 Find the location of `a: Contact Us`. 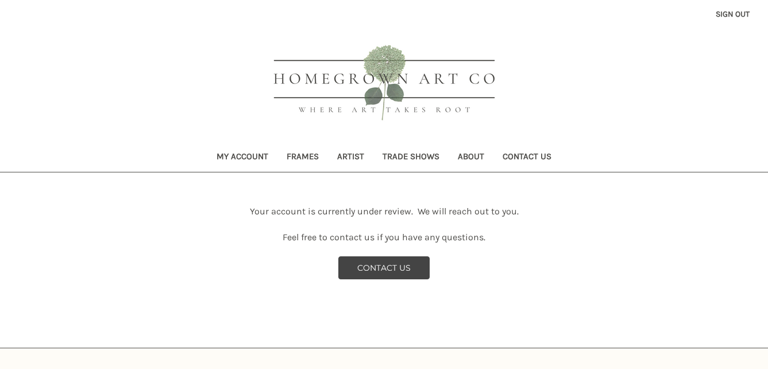

a: Contact Us is located at coordinates (527, 157).